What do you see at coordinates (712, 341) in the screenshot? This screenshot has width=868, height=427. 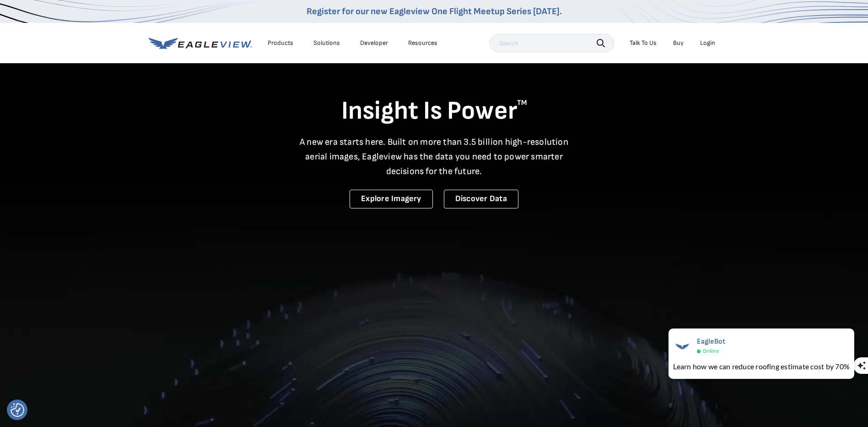 I see `span: EagleBot` at bounding box center [712, 341].